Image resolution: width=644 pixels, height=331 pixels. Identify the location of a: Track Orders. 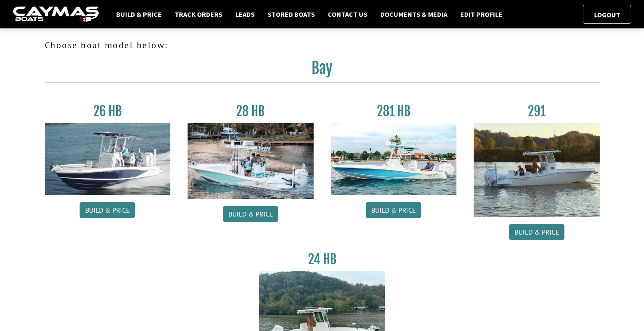
(199, 14).